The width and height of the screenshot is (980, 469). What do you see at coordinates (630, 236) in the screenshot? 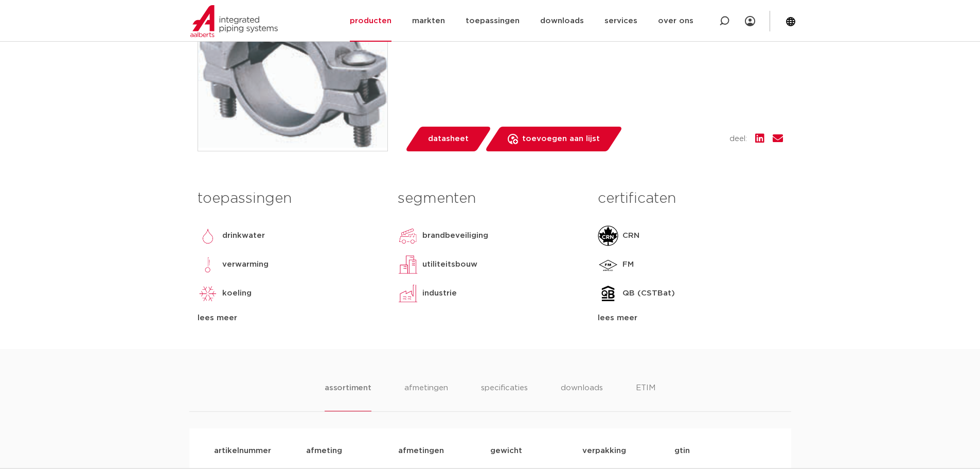
I see `p: CRN` at bounding box center [630, 236].